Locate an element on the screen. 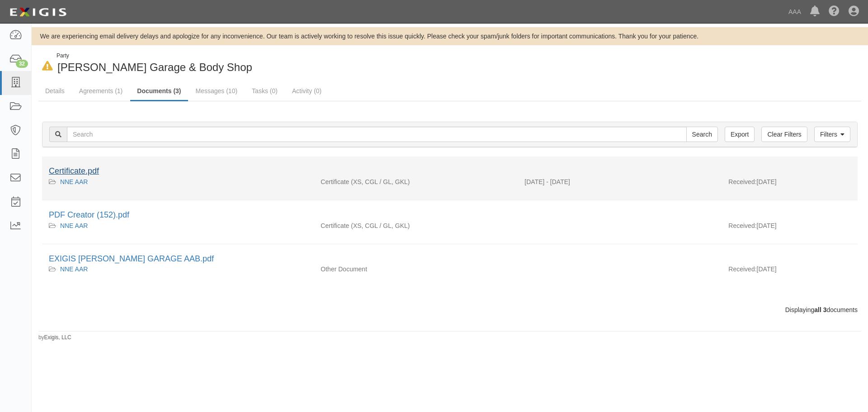  div: Party is located at coordinates (154, 56).